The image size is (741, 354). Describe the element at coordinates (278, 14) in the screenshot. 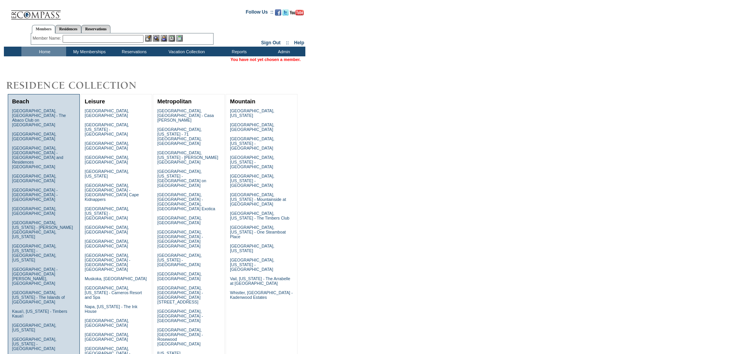

I see `a: Become our fan on Facebook` at that location.